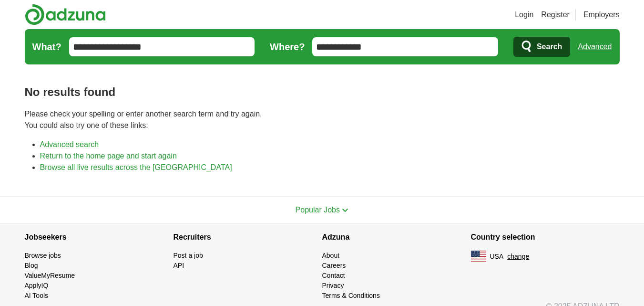  What do you see at coordinates (50, 275) in the screenshot?
I see `a: ValueMyResume` at bounding box center [50, 275].